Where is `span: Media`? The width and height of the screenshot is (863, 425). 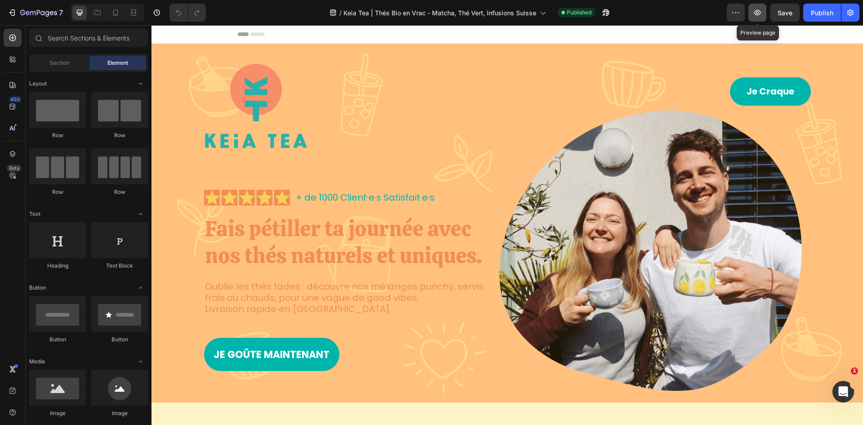 span: Media is located at coordinates (37, 361).